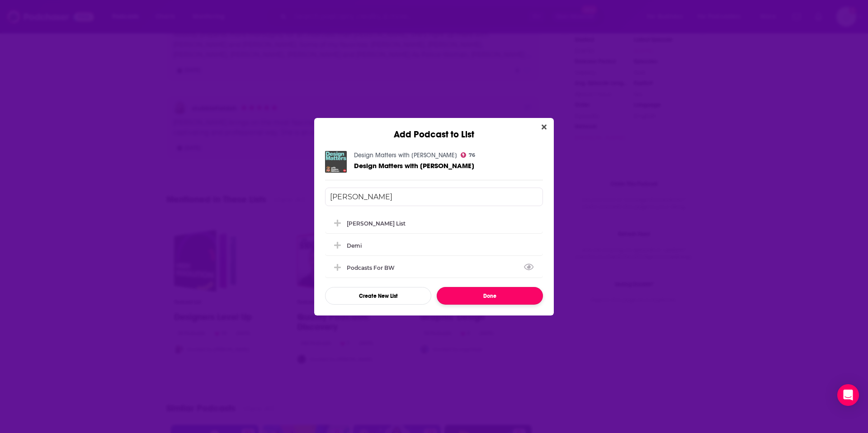 The height and width of the screenshot is (433, 868). Describe the element at coordinates (434, 197) in the screenshot. I see `input: Search lists` at that location.